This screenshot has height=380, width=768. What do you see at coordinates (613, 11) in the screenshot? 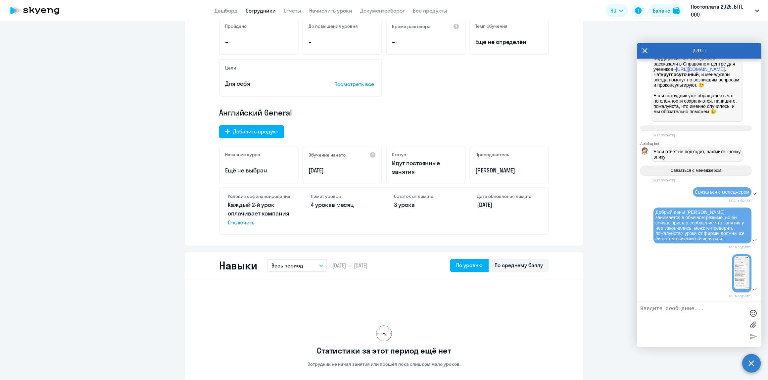
I see `span: RU` at bounding box center [613, 11].